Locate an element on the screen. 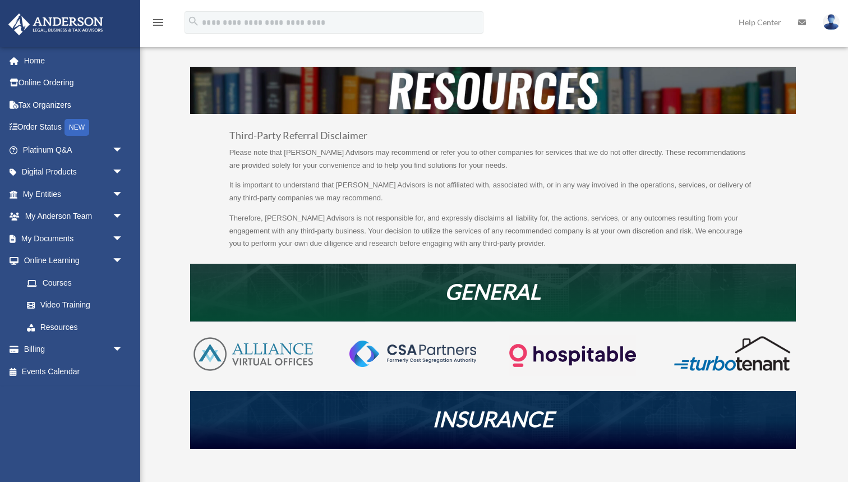 The height and width of the screenshot is (482, 848). h3: Third-Party Referral Disclaimer is located at coordinates (493, 139).